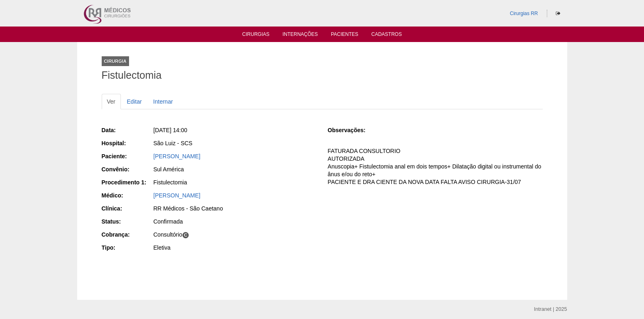  I want to click on div: Intranet | 2025, so click(550, 309).